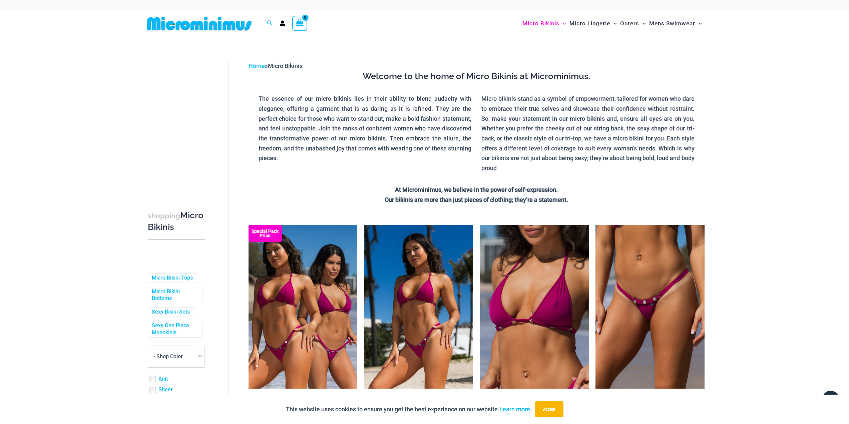 The height and width of the screenshot is (424, 849). Describe the element at coordinates (590, 23) in the screenshot. I see `span: Micro Lingerie` at that location.